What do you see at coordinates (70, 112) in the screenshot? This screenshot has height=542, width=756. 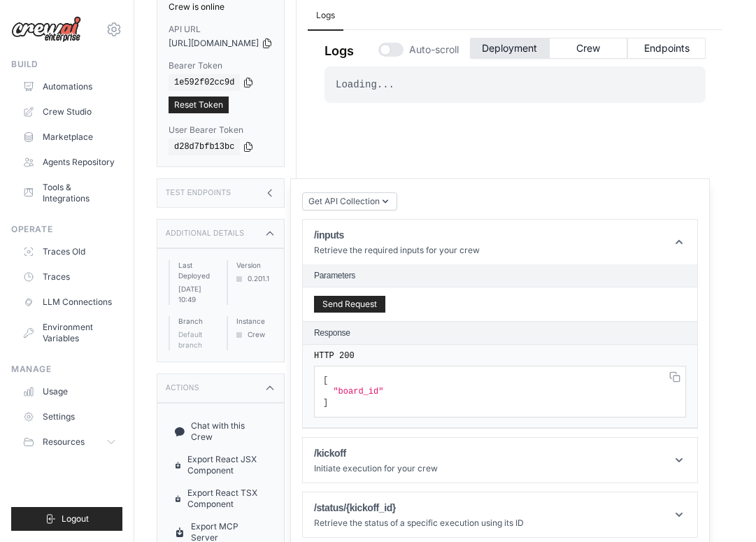 I see `a: Crew Studio` at bounding box center [70, 112].